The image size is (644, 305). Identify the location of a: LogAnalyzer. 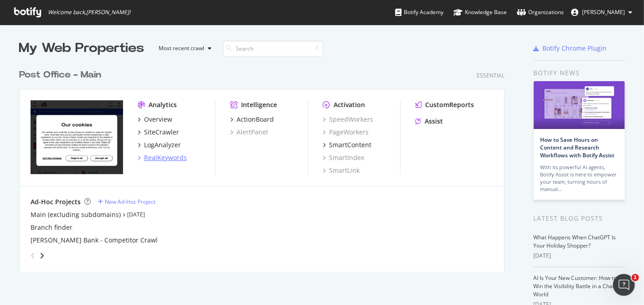
(159, 145).